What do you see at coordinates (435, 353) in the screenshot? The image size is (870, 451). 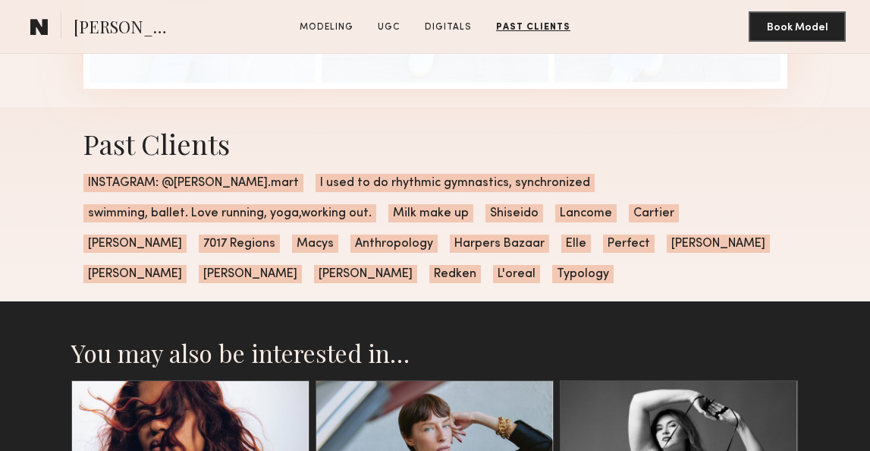 I see `h2: You may also be interested in…` at bounding box center [435, 353].